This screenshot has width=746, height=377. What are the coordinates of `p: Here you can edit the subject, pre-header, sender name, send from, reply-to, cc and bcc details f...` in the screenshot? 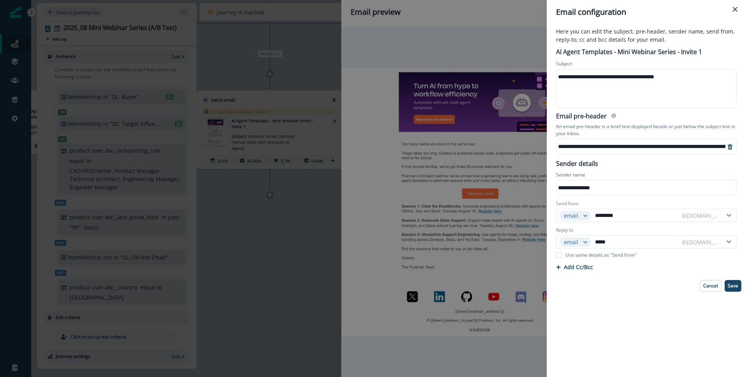 It's located at (646, 35).